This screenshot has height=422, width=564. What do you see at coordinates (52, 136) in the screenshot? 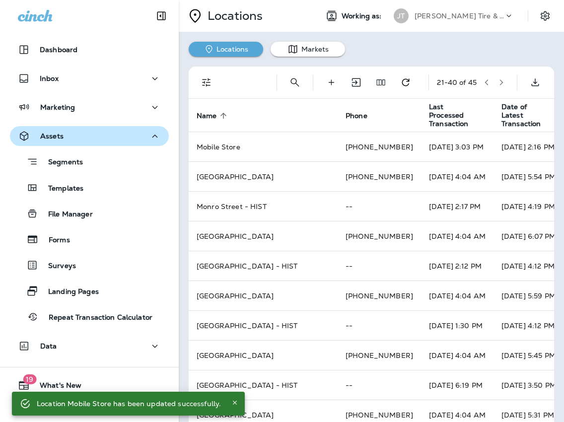
I see `p: Assets` at bounding box center [52, 136].